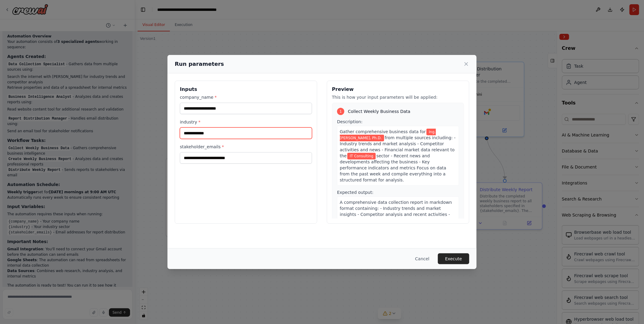  I want to click on span: Variable: company_name, so click(388, 135).